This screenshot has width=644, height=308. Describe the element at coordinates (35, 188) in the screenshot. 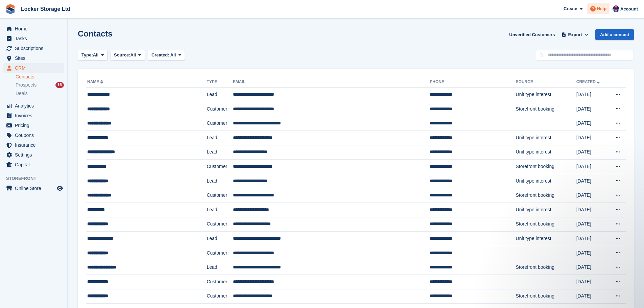

I see `span: Online Store` at that location.